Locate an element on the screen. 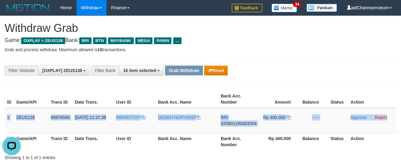 The width and height of the screenshot is (401, 160). span: 16 item selected is located at coordinates (140, 70).